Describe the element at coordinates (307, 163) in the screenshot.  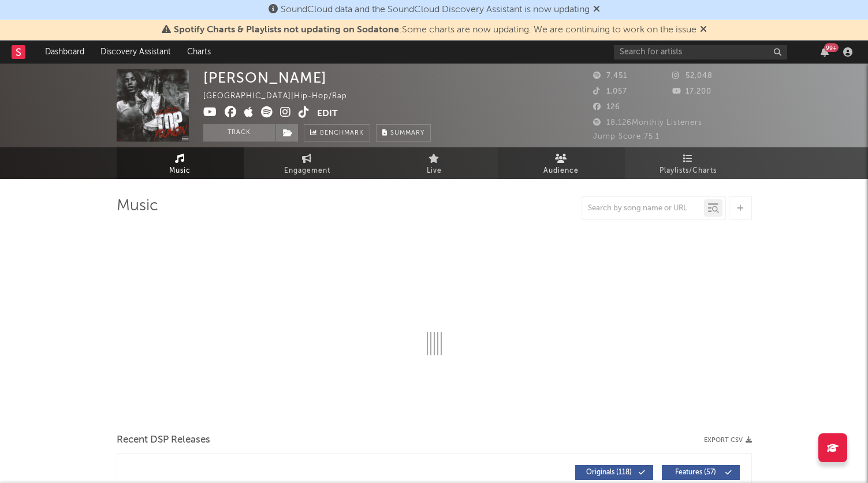
I see `a: Engagement` at that location.